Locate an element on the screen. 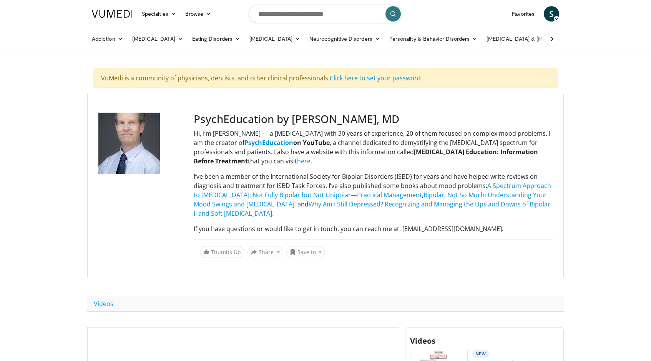 The height and width of the screenshot is (361, 651). a: here is located at coordinates (304, 161).